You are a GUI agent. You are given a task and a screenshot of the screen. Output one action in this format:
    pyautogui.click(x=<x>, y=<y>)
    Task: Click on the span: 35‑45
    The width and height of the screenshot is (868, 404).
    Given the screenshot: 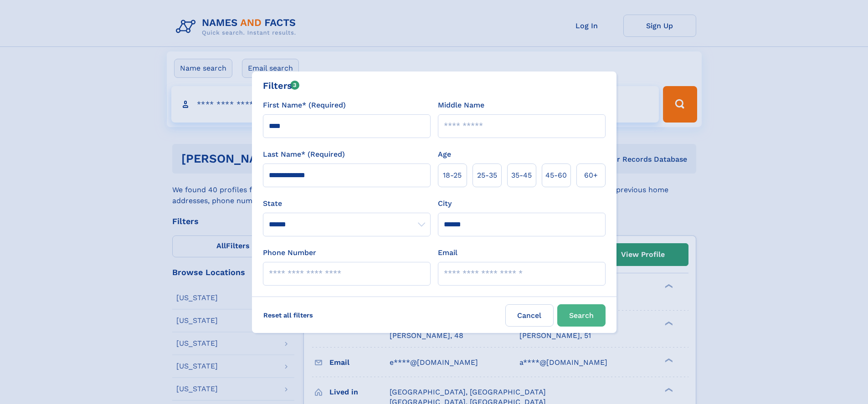 What is the action you would take?
    pyautogui.click(x=521, y=176)
    